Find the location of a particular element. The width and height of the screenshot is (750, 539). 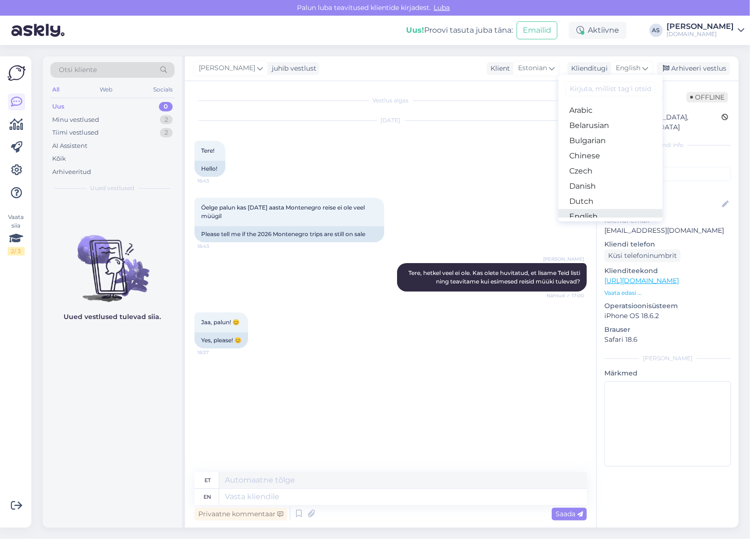

a: English is located at coordinates (610, 217).